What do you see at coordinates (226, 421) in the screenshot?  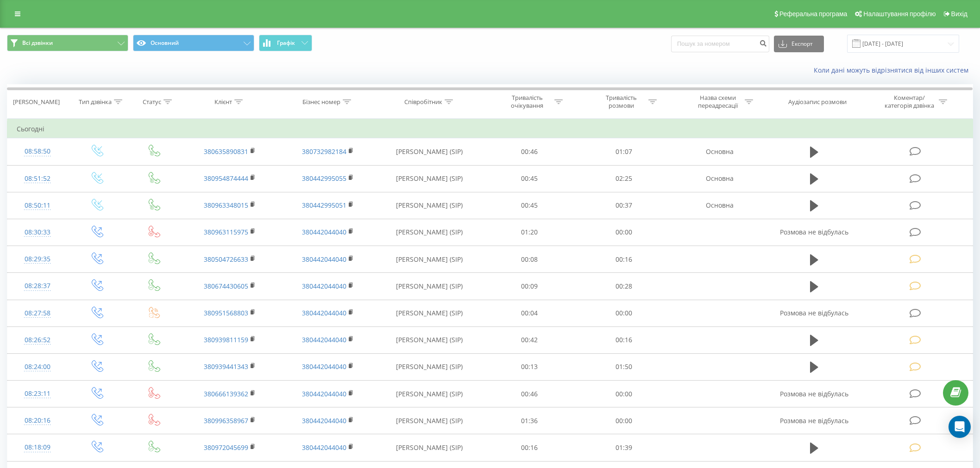 I see `a: 380996358967` at bounding box center [226, 421].